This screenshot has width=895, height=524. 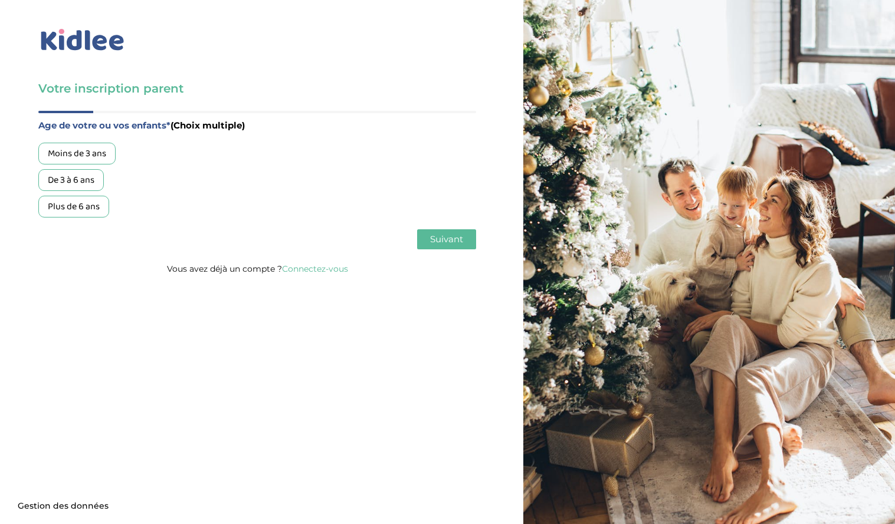 What do you see at coordinates (83, 40) in the screenshot?
I see `img: logo_kidlee_bleu` at bounding box center [83, 40].